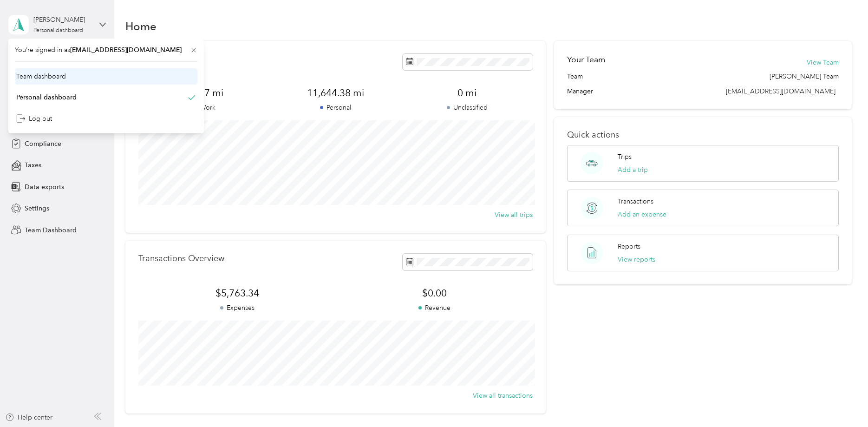  Describe the element at coordinates (575, 76) in the screenshot. I see `span: Team` at that location.